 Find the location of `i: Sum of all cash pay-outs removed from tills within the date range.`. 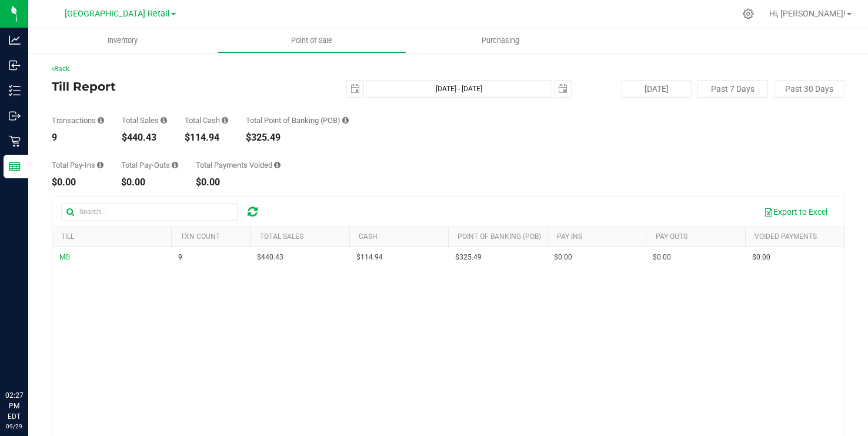

i: Sum of all cash pay-outs removed from tills within the date range. is located at coordinates (175, 165).